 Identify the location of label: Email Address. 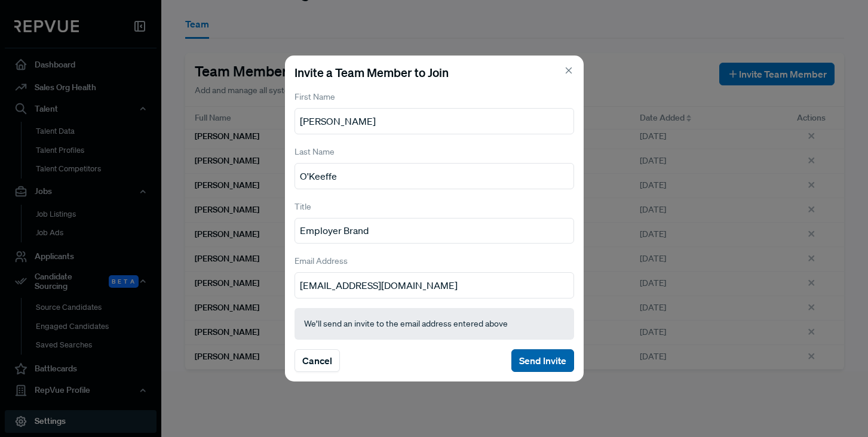
(321, 261).